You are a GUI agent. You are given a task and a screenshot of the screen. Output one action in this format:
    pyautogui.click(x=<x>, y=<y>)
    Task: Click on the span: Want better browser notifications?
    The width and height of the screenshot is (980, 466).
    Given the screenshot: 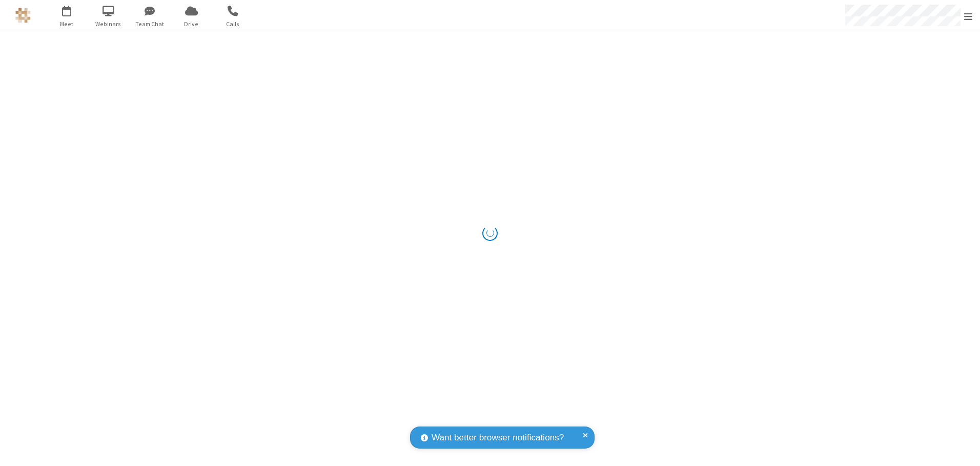 What is the action you would take?
    pyautogui.click(x=498, y=438)
    